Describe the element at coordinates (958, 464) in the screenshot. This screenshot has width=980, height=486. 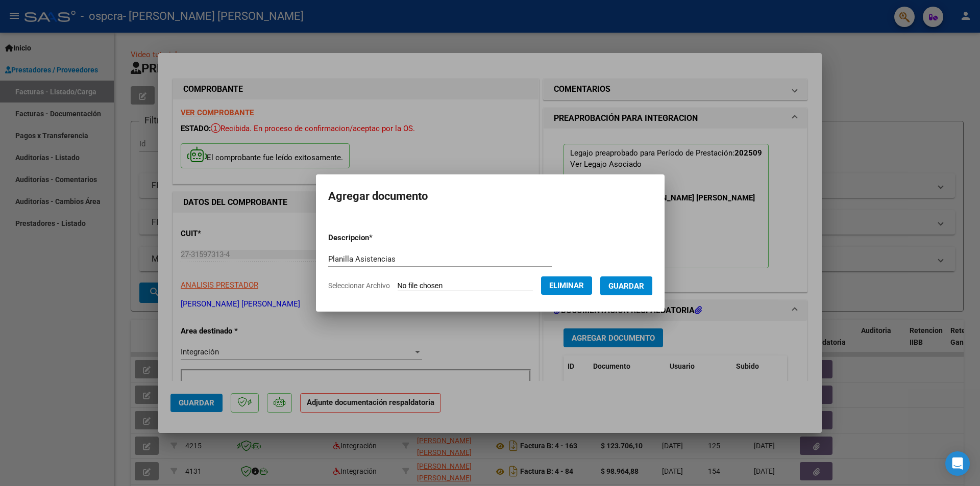
I see `div: Open Intercom Messenger` at that location.